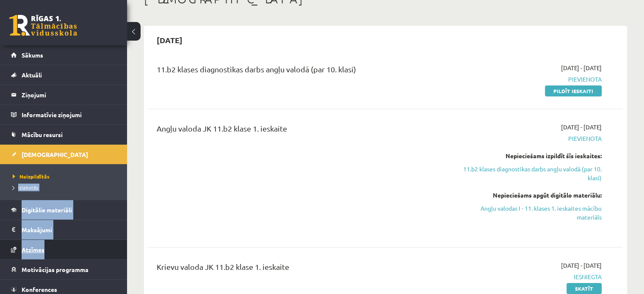 The width and height of the screenshot is (644, 294). Describe the element at coordinates (63, 135) in the screenshot. I see `a: Mācību resursi` at that location.